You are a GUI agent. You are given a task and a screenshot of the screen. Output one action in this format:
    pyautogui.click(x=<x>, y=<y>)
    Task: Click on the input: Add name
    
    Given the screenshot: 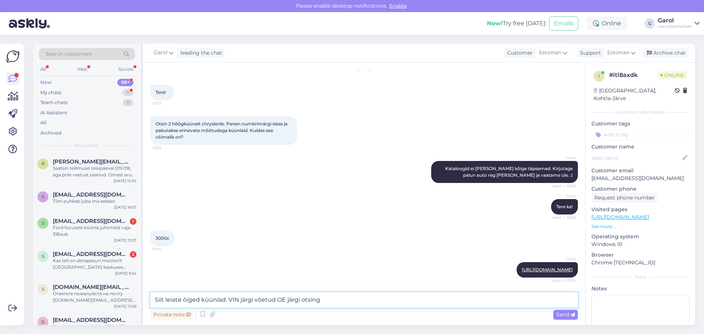 What is the action you would take?
    pyautogui.click(x=636, y=158)
    